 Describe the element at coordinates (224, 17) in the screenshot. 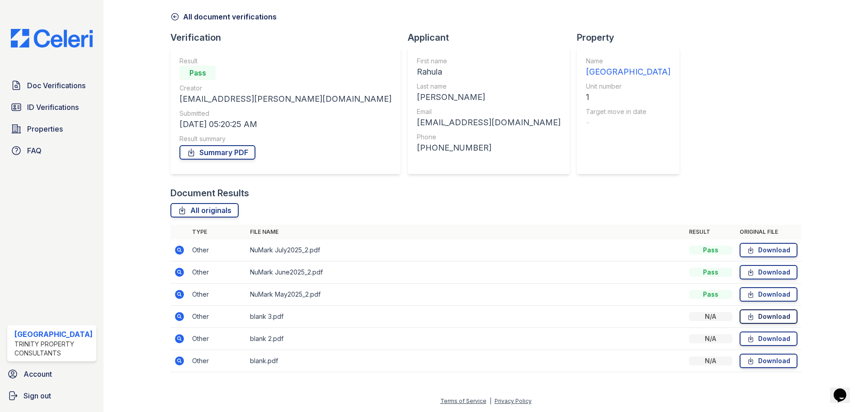

I see `a: All document verifications` at that location.